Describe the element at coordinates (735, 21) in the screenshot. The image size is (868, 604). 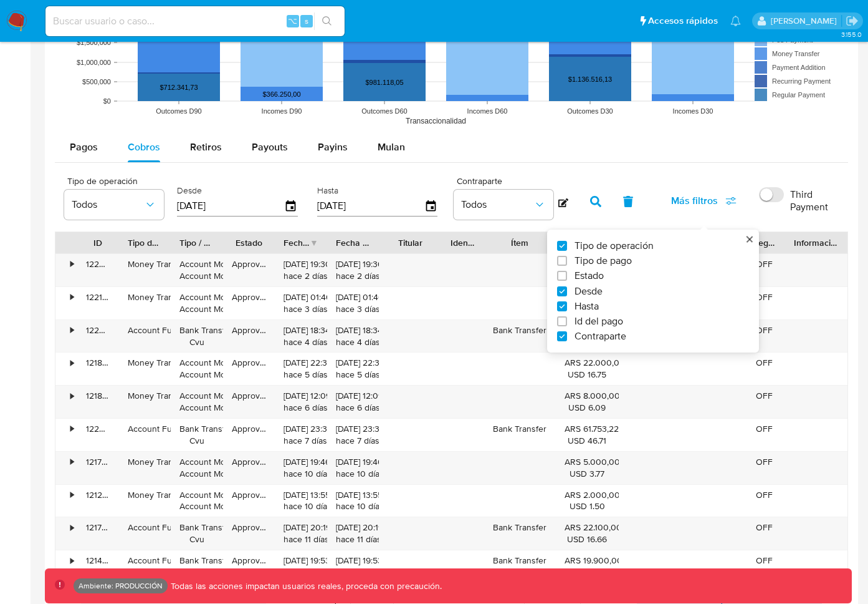
I see `a: Notificaciones` at that location.